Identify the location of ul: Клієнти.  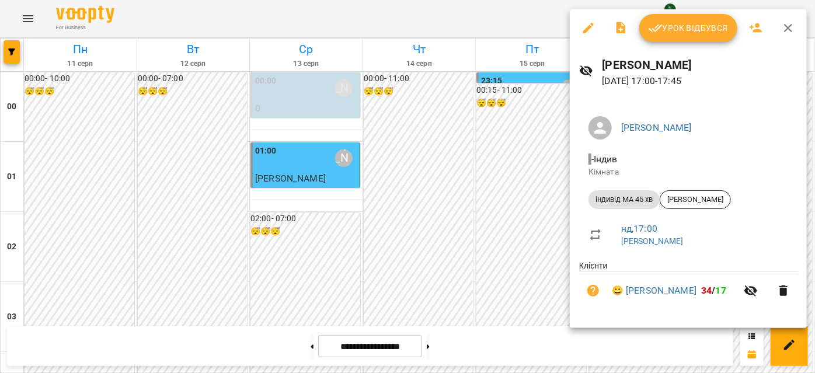
(688, 287).